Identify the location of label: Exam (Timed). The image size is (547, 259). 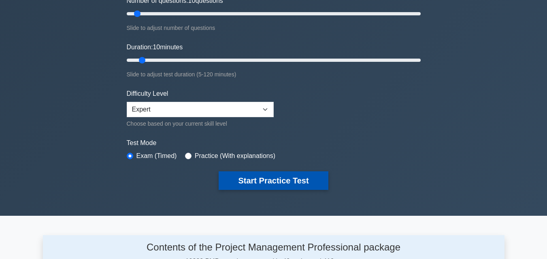
(157, 156).